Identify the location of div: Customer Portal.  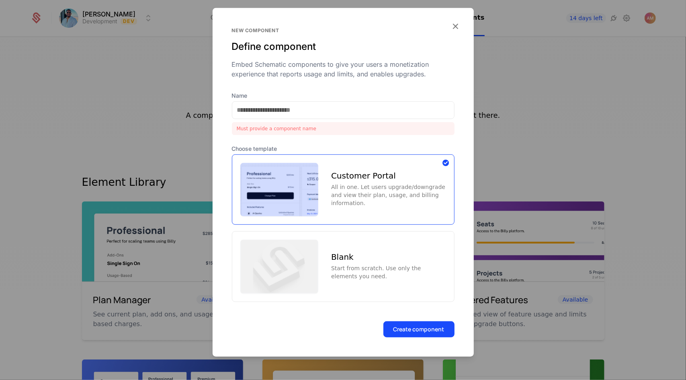
(388, 176).